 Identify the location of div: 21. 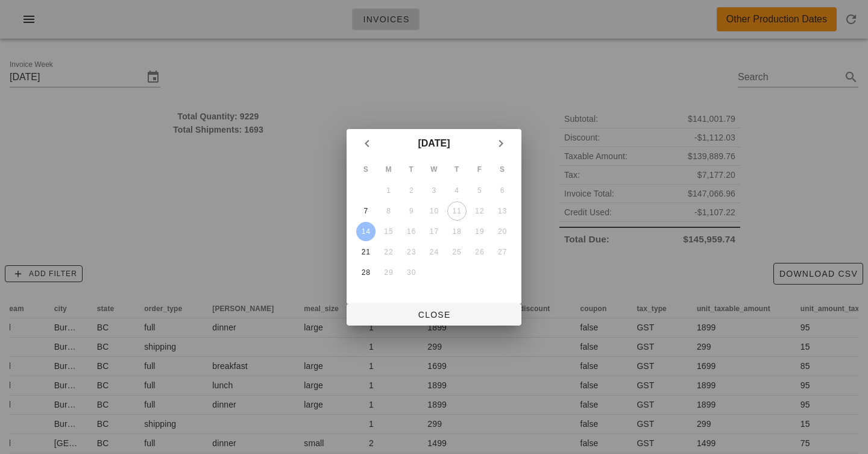
(366, 252).